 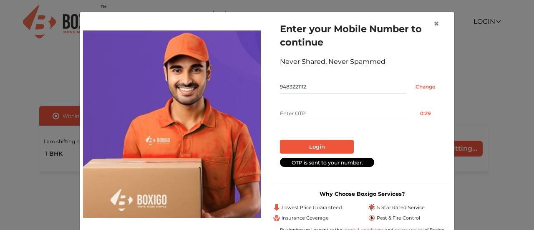 What do you see at coordinates (425, 87) in the screenshot?
I see `input: Change` at bounding box center [425, 87].